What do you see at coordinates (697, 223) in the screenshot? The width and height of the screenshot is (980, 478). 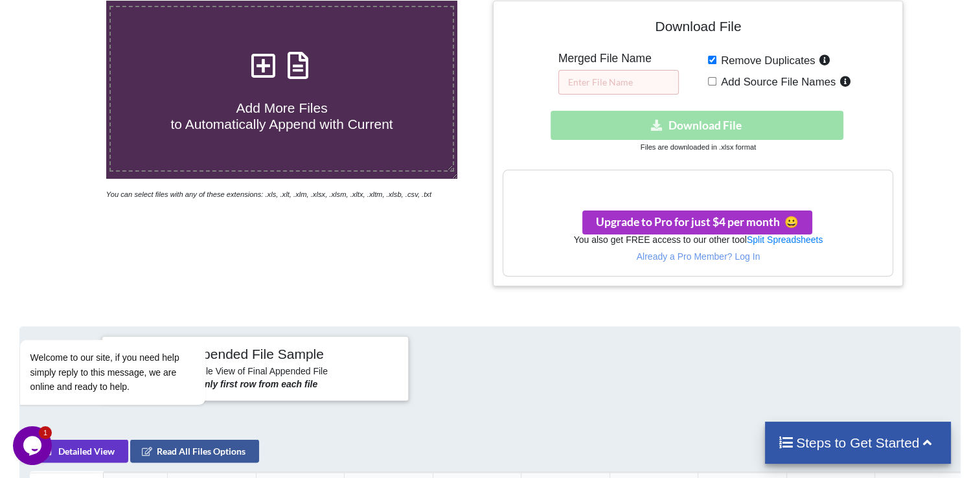 I see `button: Upgrade to Pro for just $4 per monthsmile` at bounding box center [697, 223].